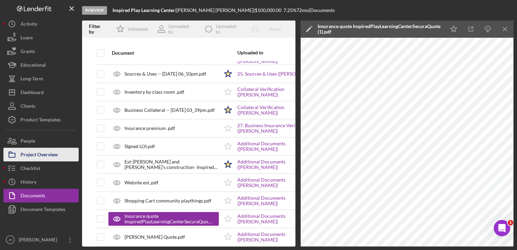 The height and width of the screenshot is (250, 517). Describe the element at coordinates (41, 79) in the screenshot. I see `button: Long-Term` at that location.